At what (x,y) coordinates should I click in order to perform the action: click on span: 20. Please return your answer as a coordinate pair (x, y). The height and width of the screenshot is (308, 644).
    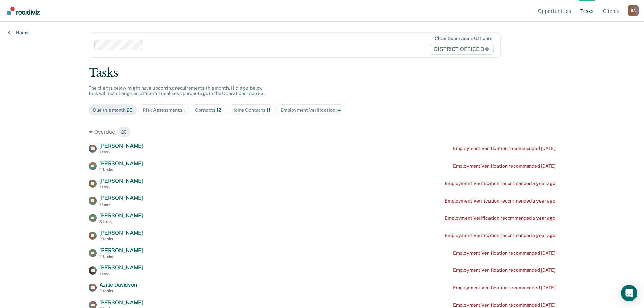
    Looking at the image, I should click on (124, 132).